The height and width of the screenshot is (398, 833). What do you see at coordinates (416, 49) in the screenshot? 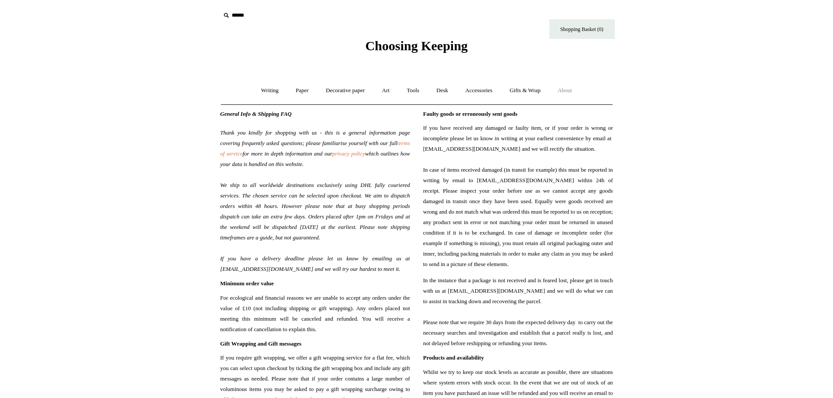
I see `a: Choosing Keeping` at bounding box center [416, 49].